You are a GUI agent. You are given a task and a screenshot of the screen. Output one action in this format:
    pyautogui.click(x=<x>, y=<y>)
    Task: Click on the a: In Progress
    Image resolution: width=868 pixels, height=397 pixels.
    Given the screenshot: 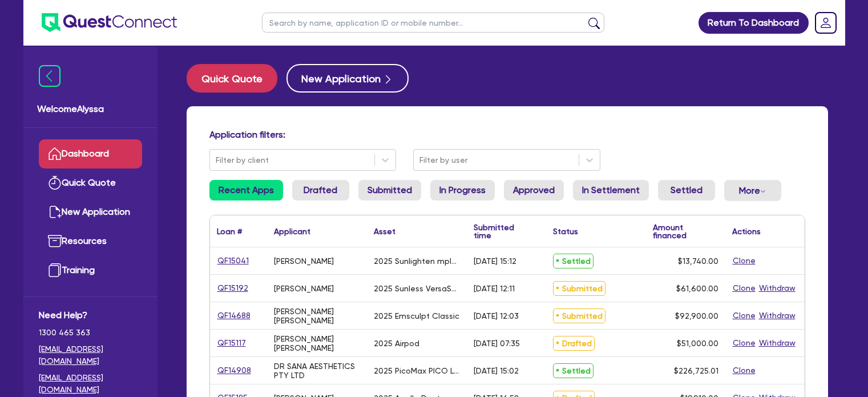 What is the action you would take?
    pyautogui.click(x=462, y=190)
    